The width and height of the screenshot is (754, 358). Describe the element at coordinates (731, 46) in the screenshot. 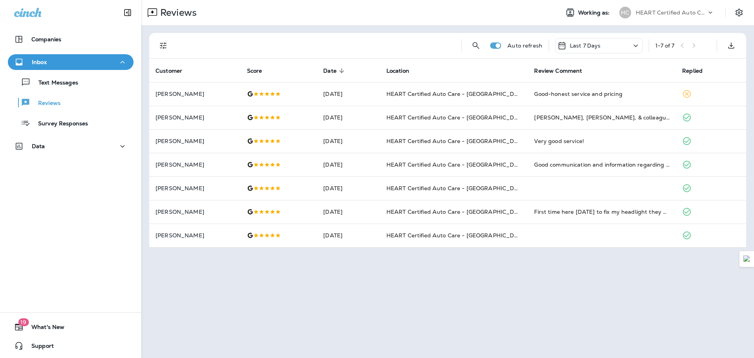

I see `button: Export as CSV` at that location.